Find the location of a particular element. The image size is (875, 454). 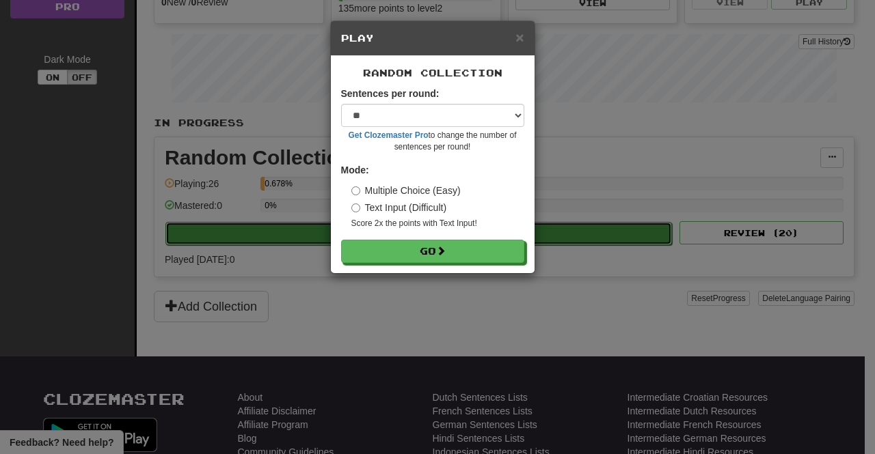

button: Close is located at coordinates (519, 37).